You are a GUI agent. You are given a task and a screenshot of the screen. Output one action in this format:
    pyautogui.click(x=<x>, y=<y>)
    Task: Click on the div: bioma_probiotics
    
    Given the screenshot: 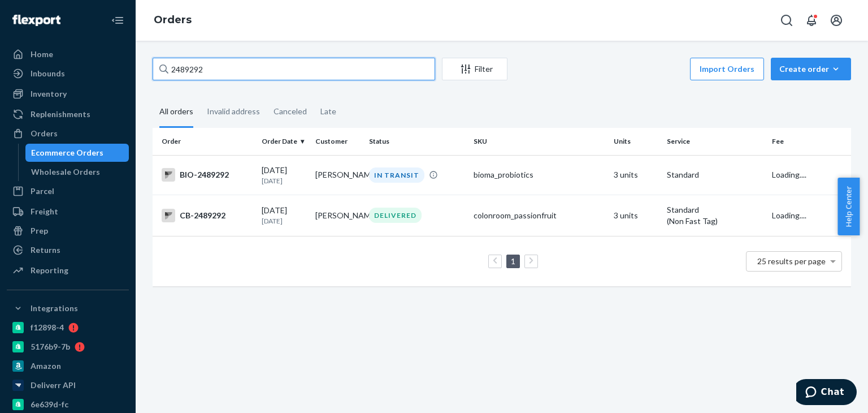 What is the action you would take?
    pyautogui.click(x=538, y=175)
    